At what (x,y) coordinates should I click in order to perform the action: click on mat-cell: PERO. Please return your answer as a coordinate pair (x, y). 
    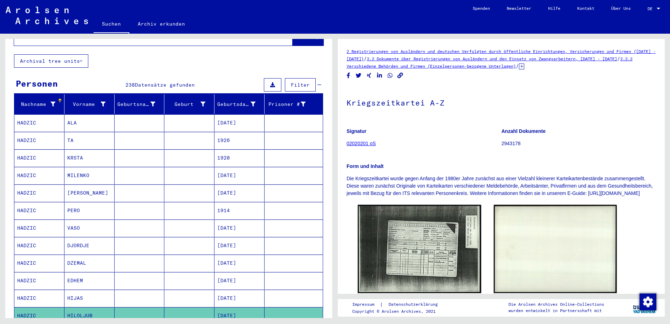
    Looking at the image, I should click on (89, 210).